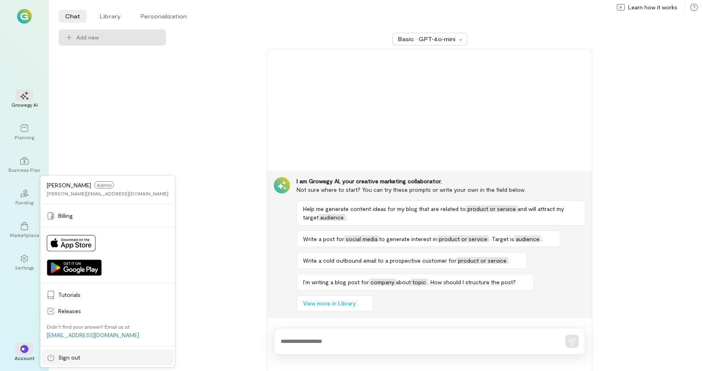  Describe the element at coordinates (403, 282) in the screenshot. I see `span: about` at that location.